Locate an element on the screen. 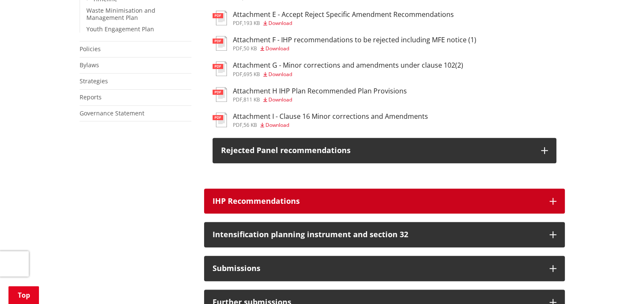  h3: Attachment F - IHP recommendations to be rejected including MFE notice (1) is located at coordinates (354, 40).